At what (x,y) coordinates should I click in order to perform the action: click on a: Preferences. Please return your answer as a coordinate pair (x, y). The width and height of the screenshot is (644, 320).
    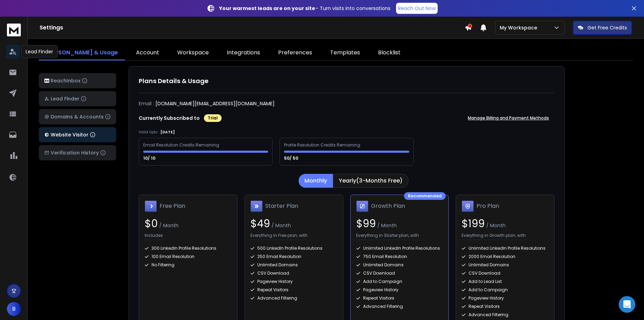
    Looking at the image, I should click on (295, 53).